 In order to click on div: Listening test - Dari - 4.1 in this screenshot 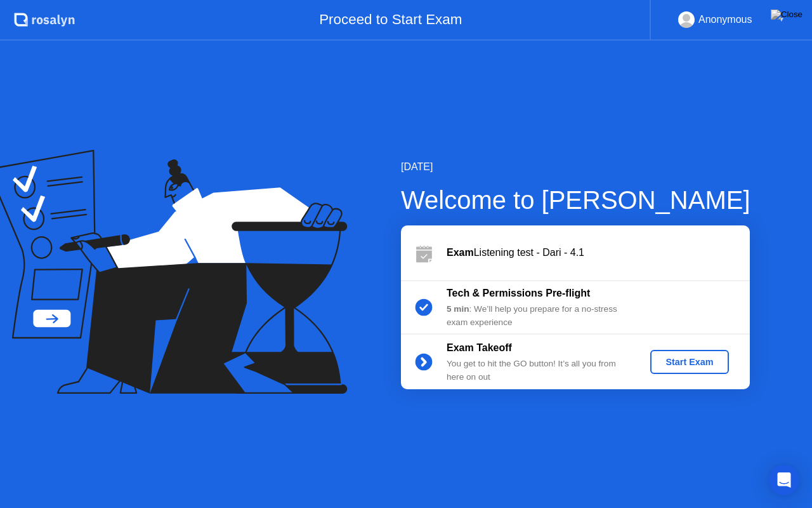, I will do `click(598, 253)`.